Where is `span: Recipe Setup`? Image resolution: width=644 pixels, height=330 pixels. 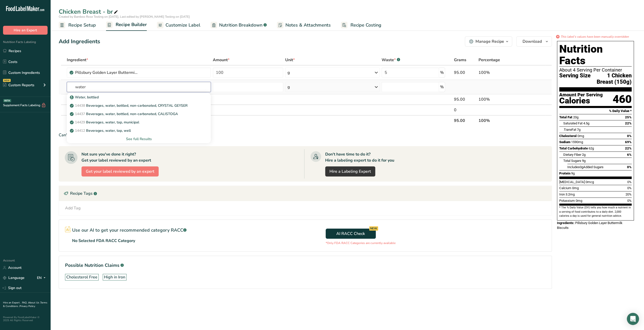 span: Recipe Setup is located at coordinates (82, 25).